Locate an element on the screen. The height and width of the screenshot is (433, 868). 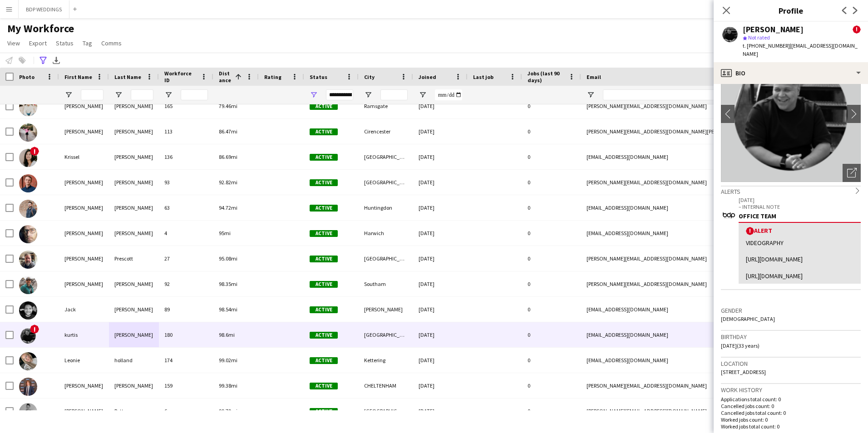
a: View is located at coordinates (14, 43).